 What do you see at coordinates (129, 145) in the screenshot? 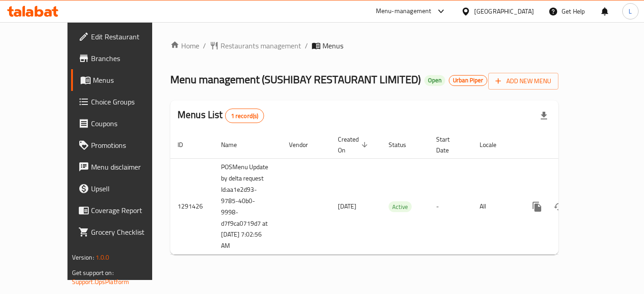
I see `span: Promotions` at bounding box center [129, 145].